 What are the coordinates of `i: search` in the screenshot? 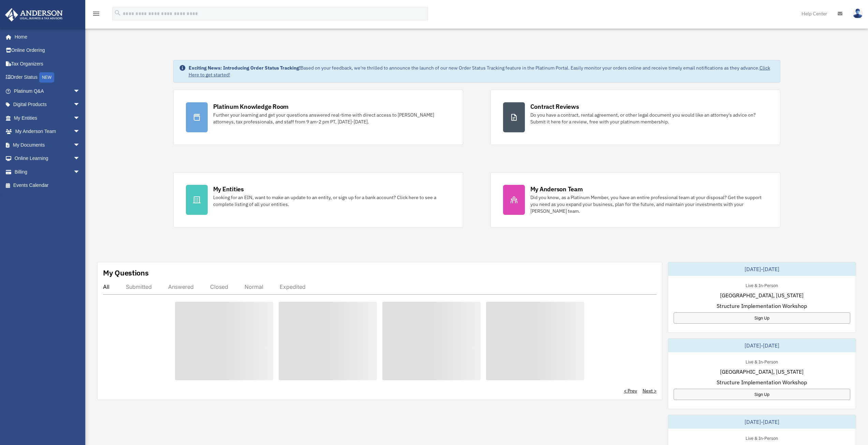 It's located at (118, 13).